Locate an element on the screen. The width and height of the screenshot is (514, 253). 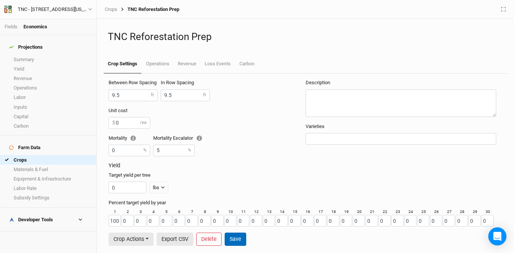
label: 2 is located at coordinates (128, 212).